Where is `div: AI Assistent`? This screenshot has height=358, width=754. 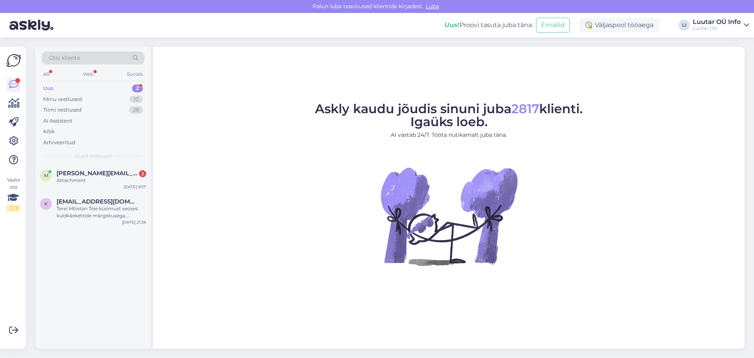
div: AI Assistent is located at coordinates (58, 121).